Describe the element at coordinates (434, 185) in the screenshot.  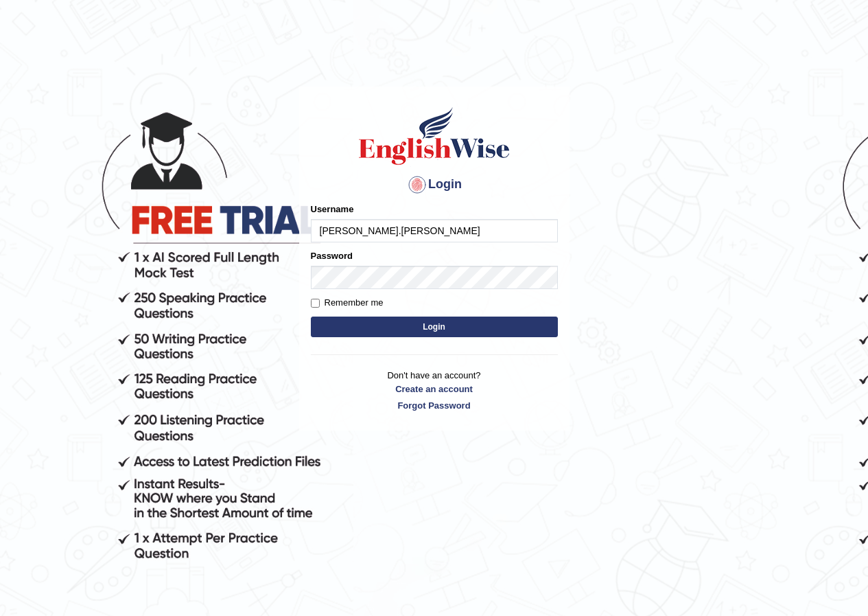
I see `h4: Login` at that location.